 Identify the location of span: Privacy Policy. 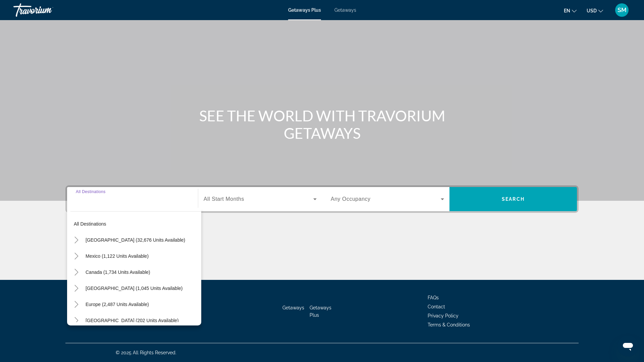
(443, 316).